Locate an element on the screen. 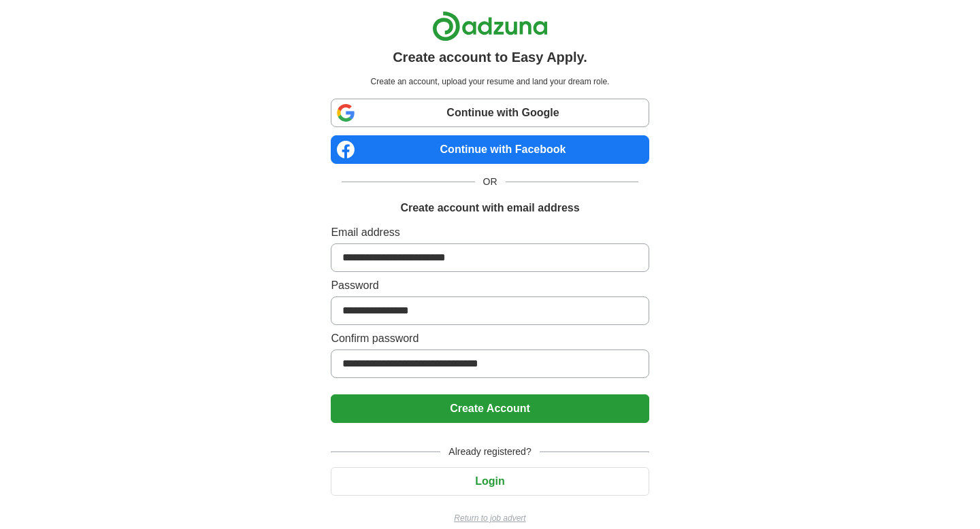  label: Confirm password is located at coordinates (489, 339).